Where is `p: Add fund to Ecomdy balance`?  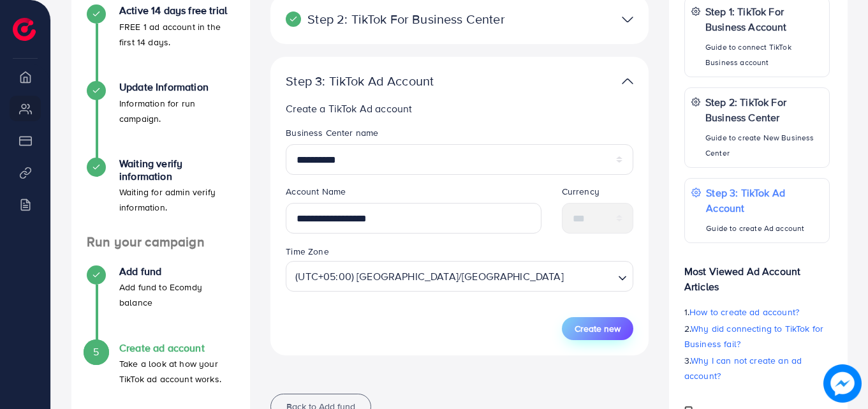
p: Add fund to Ecomdy balance is located at coordinates (177, 295).